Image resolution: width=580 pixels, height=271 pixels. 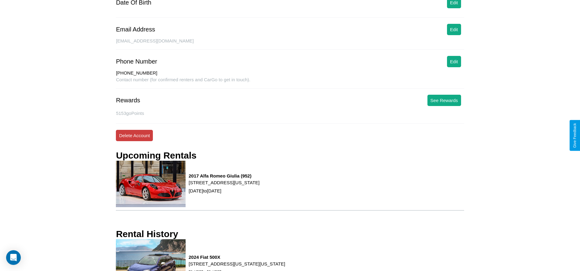 What do you see at coordinates (444, 100) in the screenshot?
I see `button: See Rewards` at bounding box center [444, 100].